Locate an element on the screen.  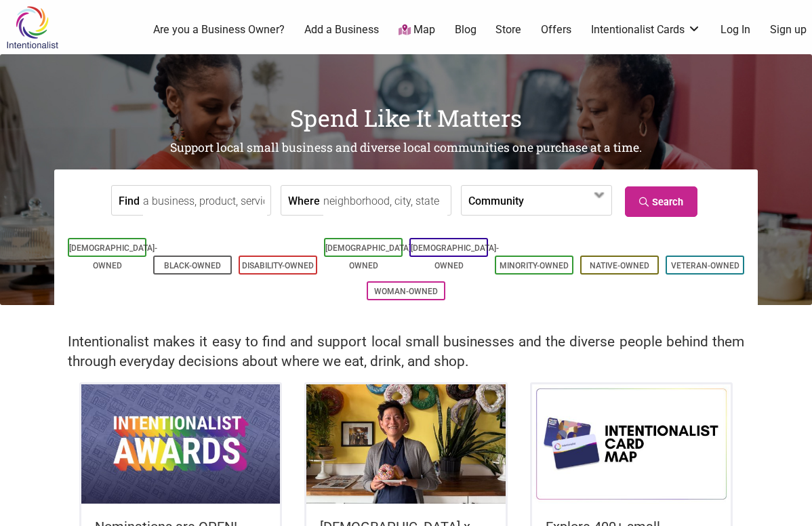
a: Black-Owned is located at coordinates (192, 266).